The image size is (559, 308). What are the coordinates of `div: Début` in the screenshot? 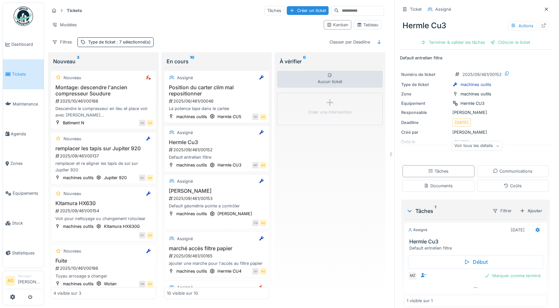 It's located at (476, 262).